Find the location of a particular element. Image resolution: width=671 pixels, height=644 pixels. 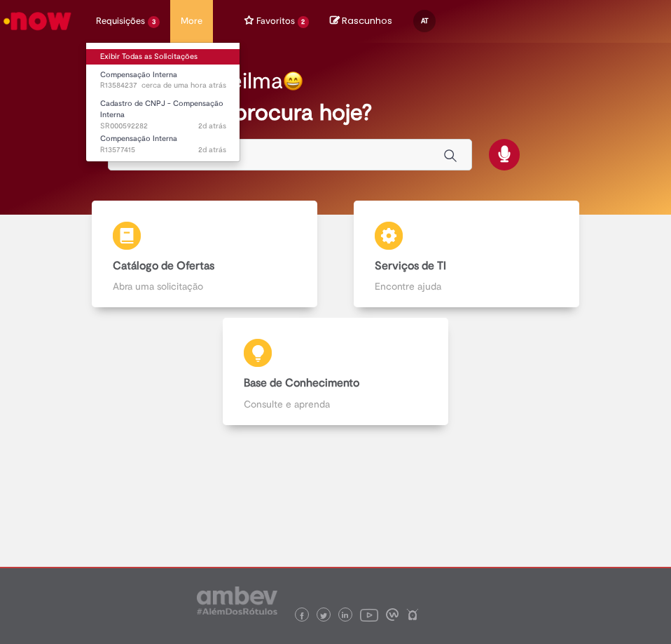

span: cerca de uma hora atrás is located at coordinates (184, 85).